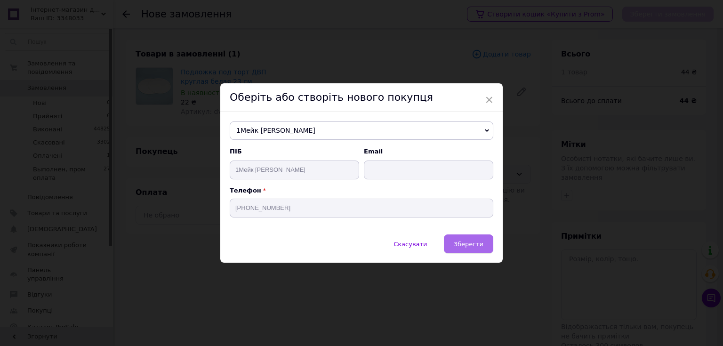 Image resolution: width=723 pixels, height=346 pixels. I want to click on div: Оберіть або створіть нового покупця, so click(361, 97).